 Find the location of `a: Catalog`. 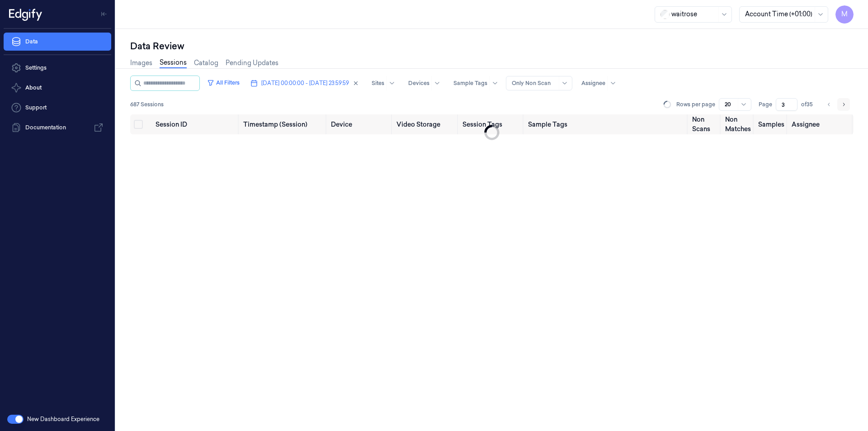

a: Catalog is located at coordinates (206, 63).